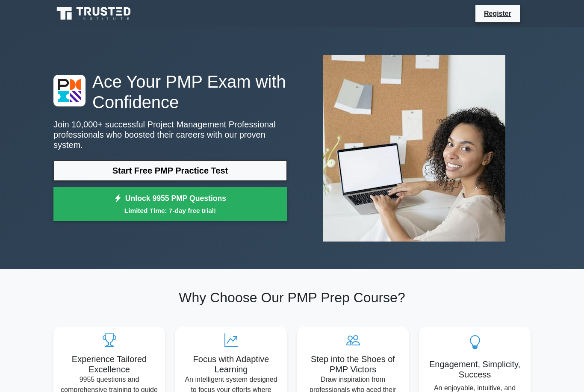 This screenshot has width=584, height=392. What do you see at coordinates (353, 364) in the screenshot?
I see `h5: Step into the Shoes of PMP Victors` at bounding box center [353, 364].